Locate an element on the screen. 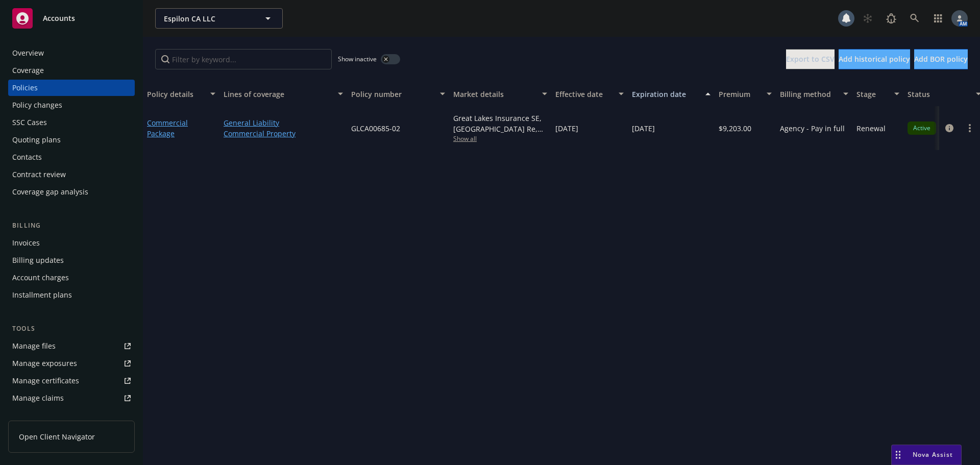 This screenshot has width=980, height=465. div: Installment plans is located at coordinates (42, 294).